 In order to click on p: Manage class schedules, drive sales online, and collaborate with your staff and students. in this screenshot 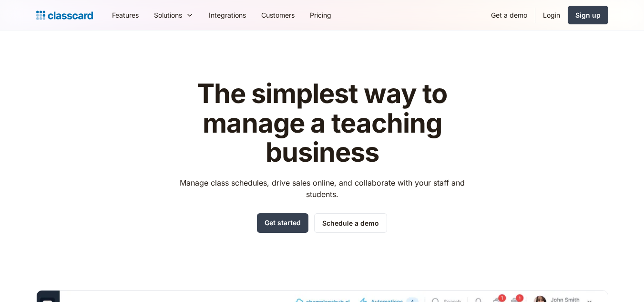, I will do `click(322, 189)`.